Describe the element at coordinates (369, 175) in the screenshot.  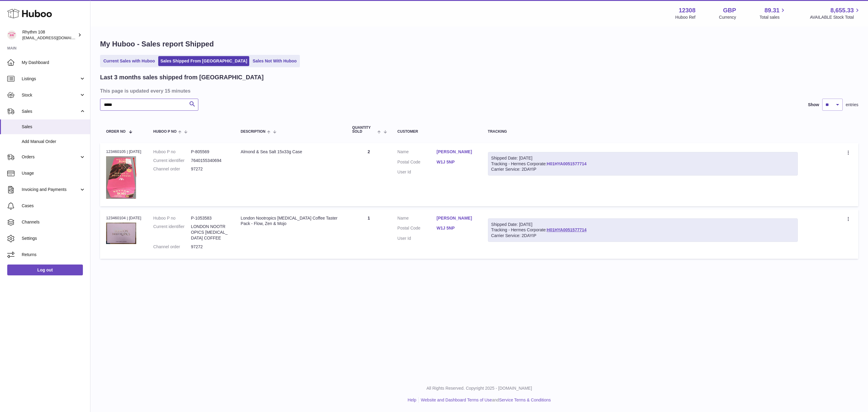
I see `td: 2` at that location.